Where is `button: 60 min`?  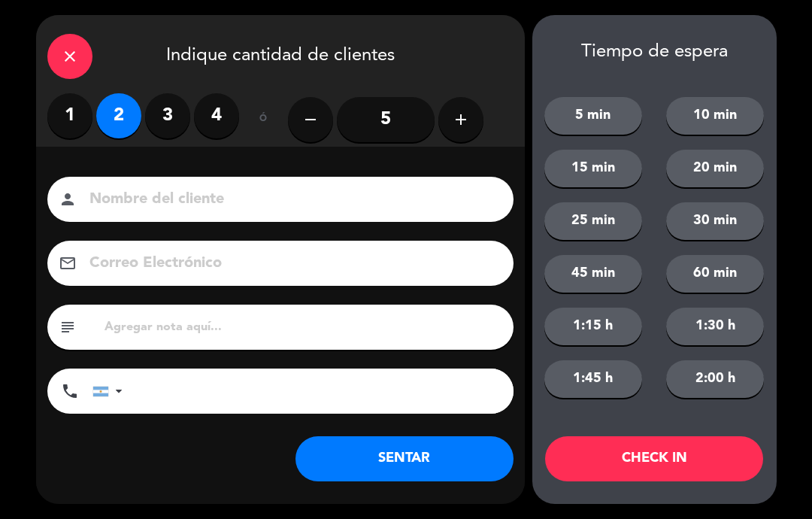
button: 60 min is located at coordinates (715, 274).